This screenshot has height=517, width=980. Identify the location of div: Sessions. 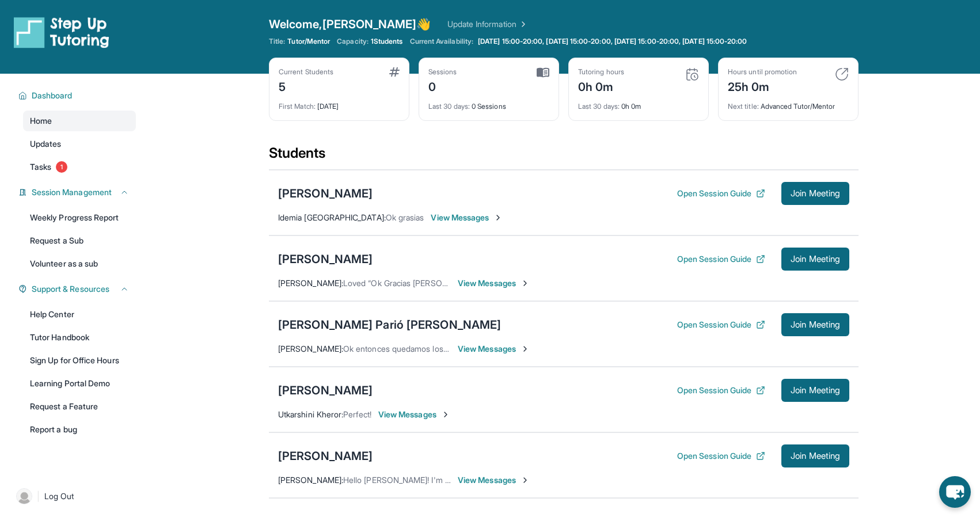
(443, 72).